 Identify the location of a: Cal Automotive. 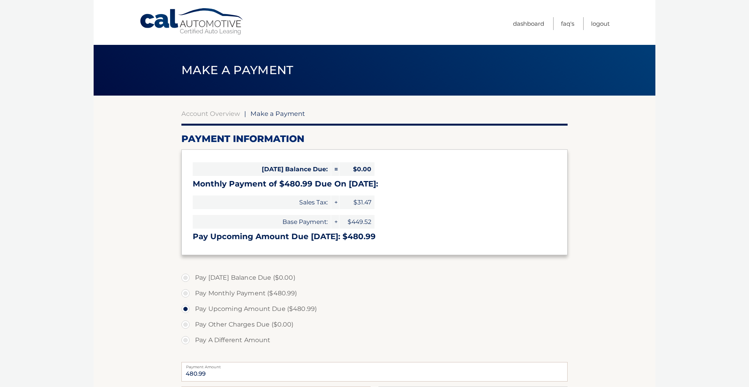
(192, 21).